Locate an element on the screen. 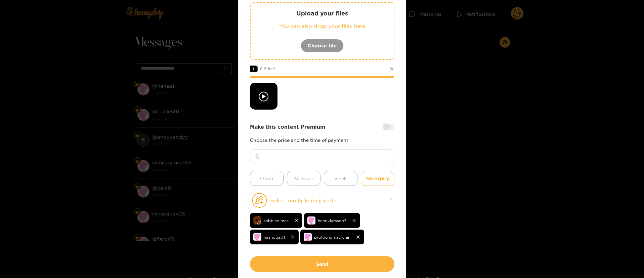 This screenshot has width=644, height=278. span: 24 hours is located at coordinates (304, 178).